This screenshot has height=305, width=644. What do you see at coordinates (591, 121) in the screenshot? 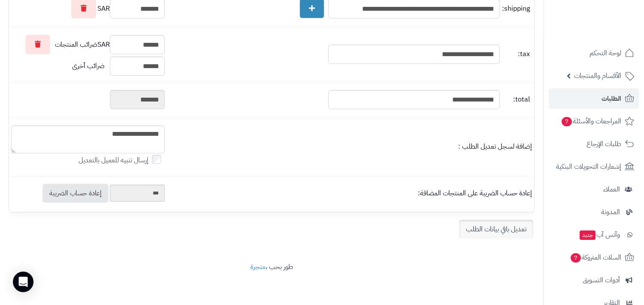
I see `span: المراجعات والأسئلة` at bounding box center [591, 121].